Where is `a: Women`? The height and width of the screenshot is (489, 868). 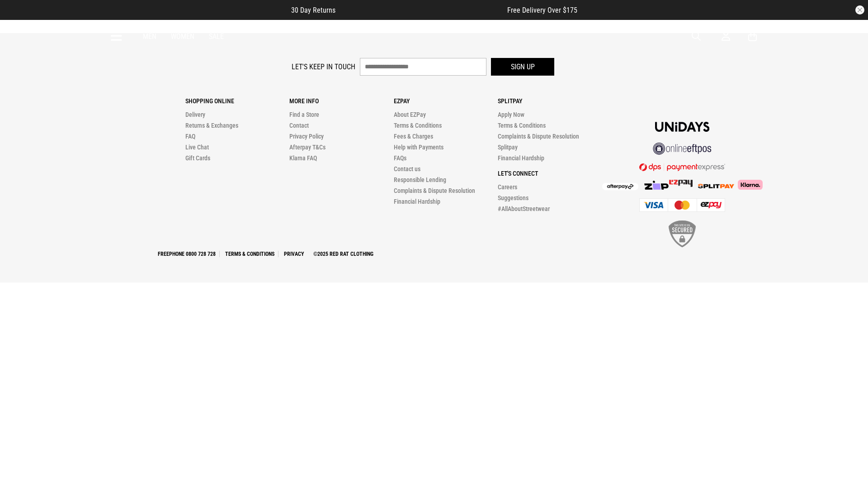
a: Women is located at coordinates (183, 36).